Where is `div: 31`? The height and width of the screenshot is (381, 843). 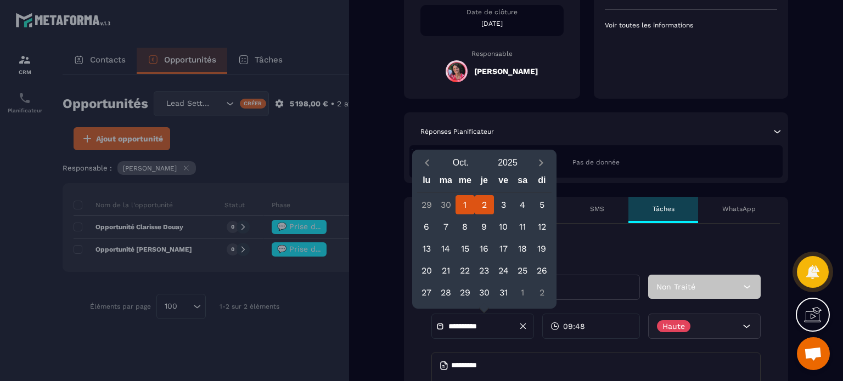
div: 31 is located at coordinates (503, 292).